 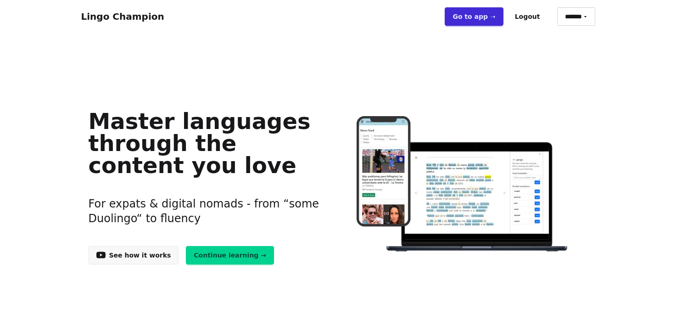 I want to click on a: Continue learning →, so click(x=230, y=255).